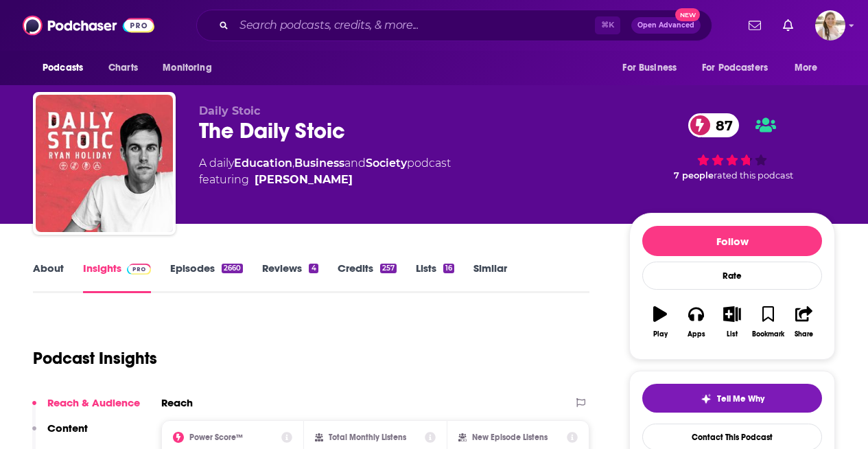  Describe the element at coordinates (177, 402) in the screenshot. I see `h2: Reach` at that location.